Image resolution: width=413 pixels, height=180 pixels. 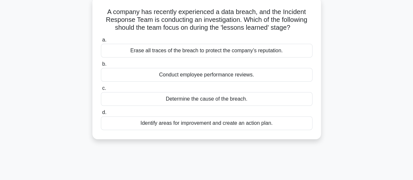 What do you see at coordinates (104, 112) in the screenshot?
I see `span: d.` at bounding box center [104, 112].